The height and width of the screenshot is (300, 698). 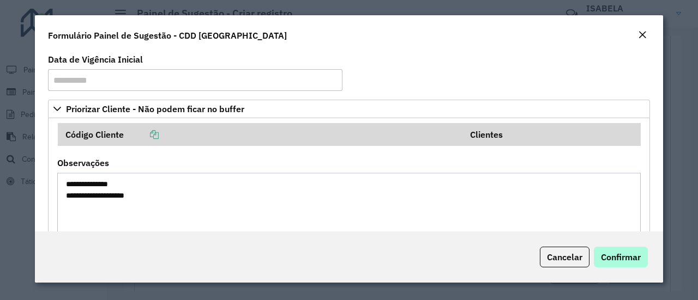 I want to click on em: Fechar, so click(x=642, y=35).